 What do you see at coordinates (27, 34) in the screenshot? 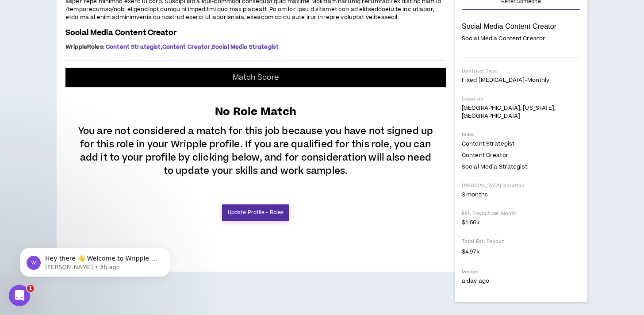
I see `img: Profile image for Morgan` at bounding box center [27, 34].